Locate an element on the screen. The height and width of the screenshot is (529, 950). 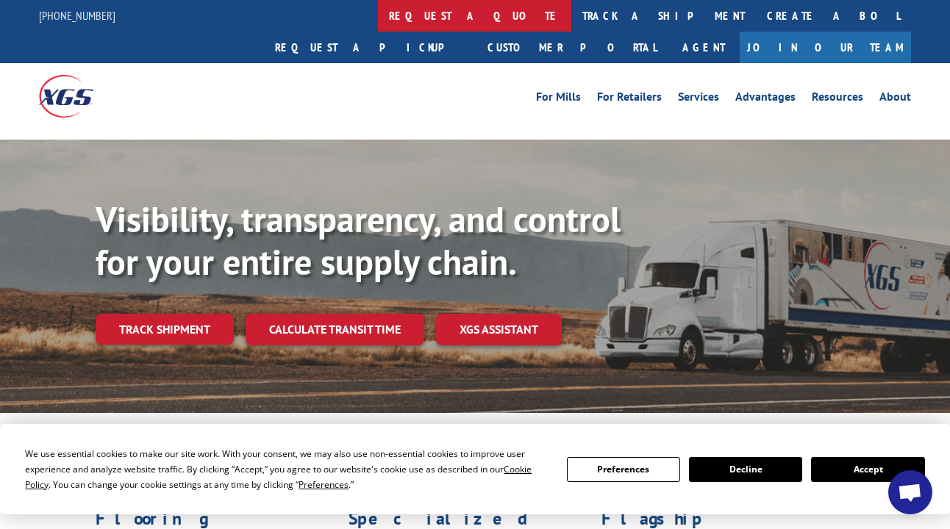
button: Accept is located at coordinates (868, 470).